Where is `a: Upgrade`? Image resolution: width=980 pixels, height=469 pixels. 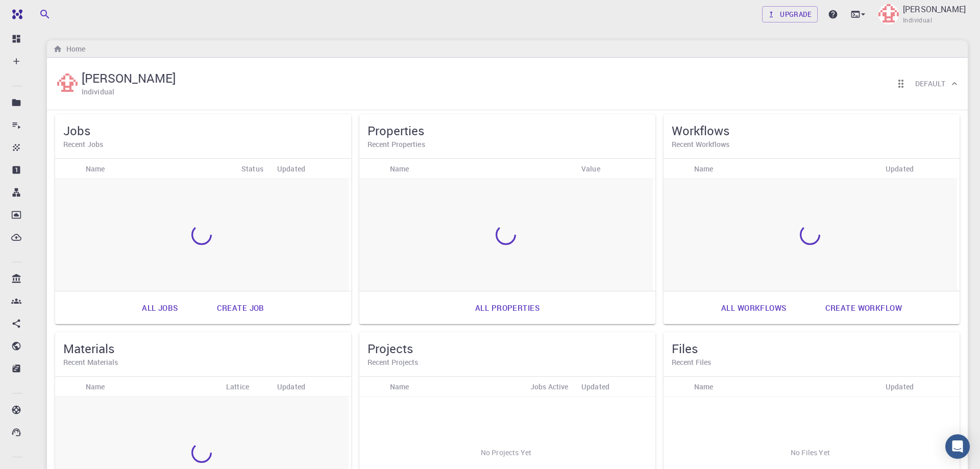 a: Upgrade is located at coordinates (789, 14).